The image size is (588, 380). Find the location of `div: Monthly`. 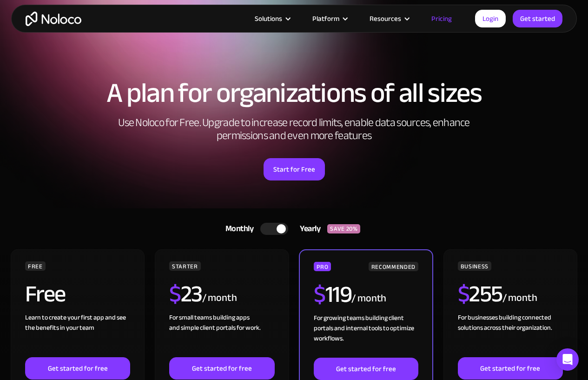

div: Monthly is located at coordinates (237, 229).